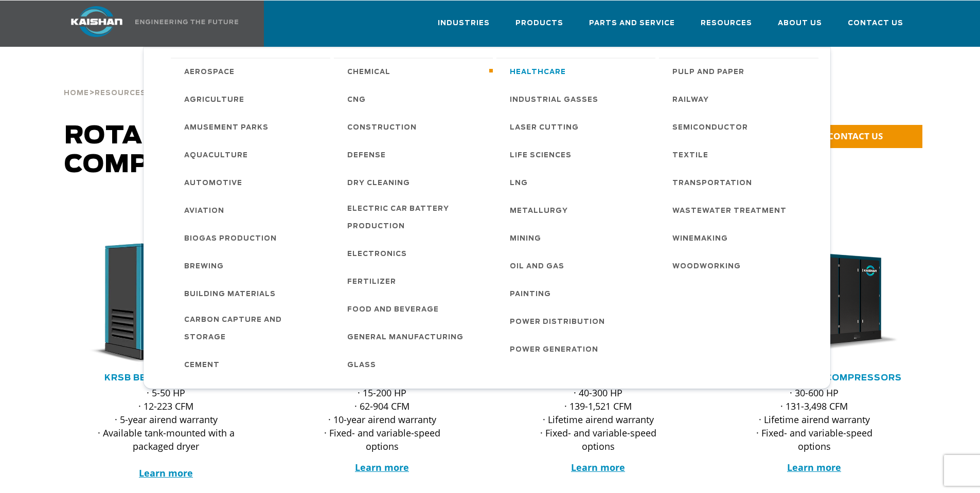 This screenshot has height=493, width=980. What do you see at coordinates (537, 267) in the screenshot?
I see `span: Oil and Gas` at bounding box center [537, 267].